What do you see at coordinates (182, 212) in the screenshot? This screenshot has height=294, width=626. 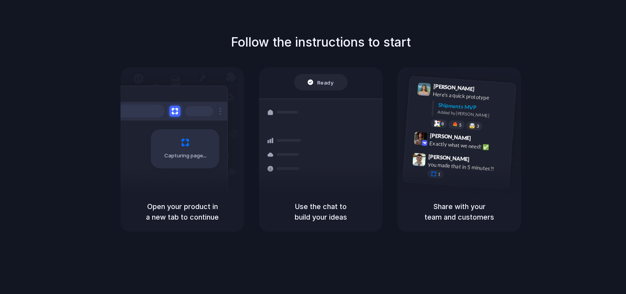 I see `h5: Open your product in a new tab to continue` at bounding box center [182, 212].